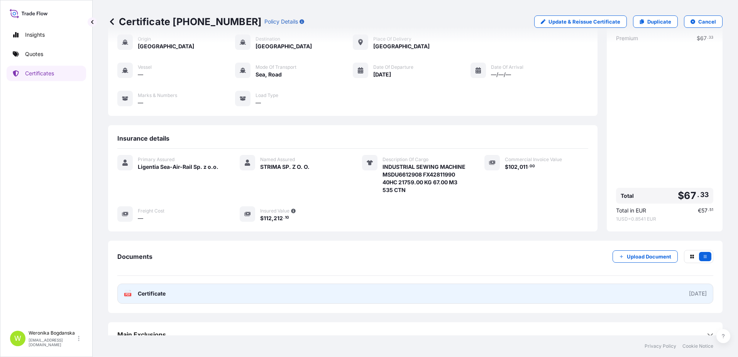 This screenshot has height=357, width=738. I want to click on span: 102, so click(513, 167).